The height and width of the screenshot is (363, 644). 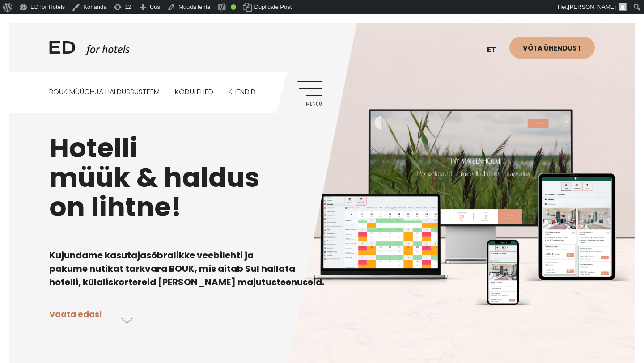 I want to click on a: Menüü, so click(x=310, y=94).